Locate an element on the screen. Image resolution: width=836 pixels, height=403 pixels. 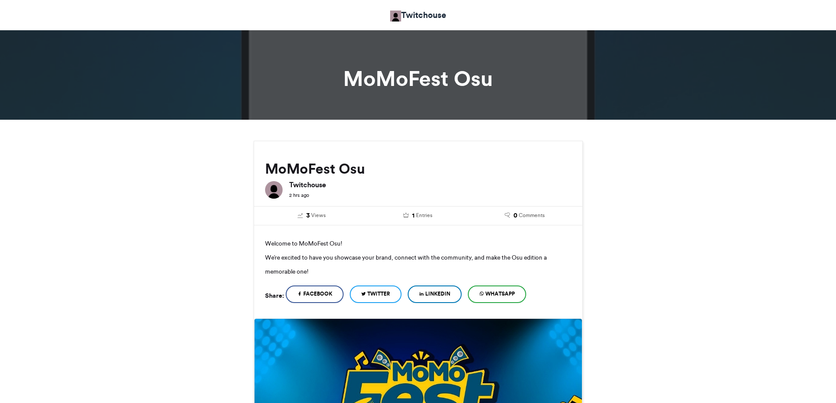
span: Views is located at coordinates (318, 216).